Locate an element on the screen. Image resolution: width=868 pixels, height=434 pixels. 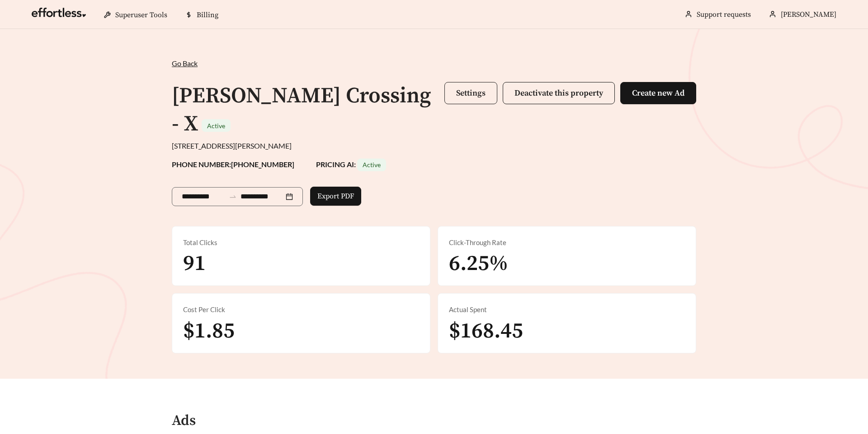
span: Go Back is located at coordinates (185, 63).